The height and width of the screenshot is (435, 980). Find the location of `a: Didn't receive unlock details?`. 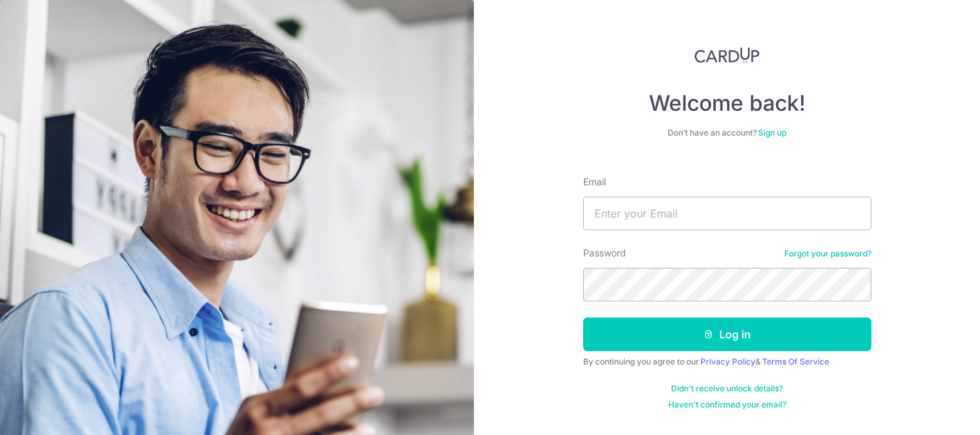

a: Didn't receive unlock details? is located at coordinates (727, 389).